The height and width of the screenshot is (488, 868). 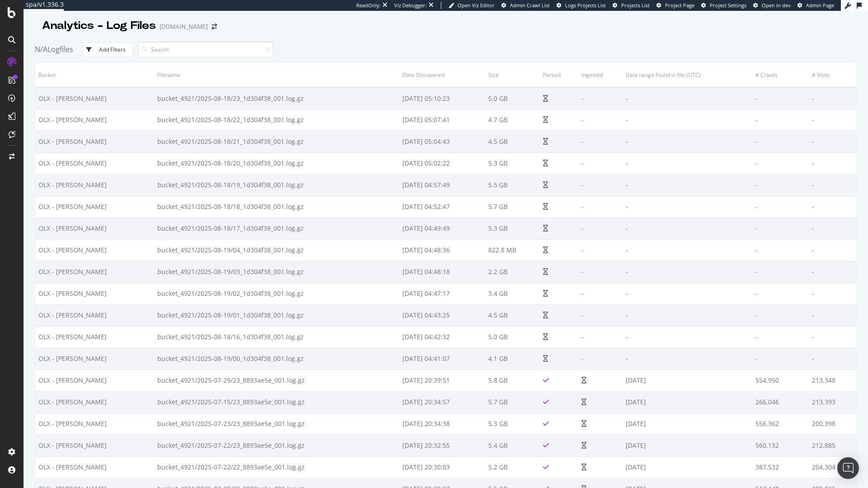 What do you see at coordinates (206, 49) in the screenshot?
I see `input: Search` at bounding box center [206, 49].